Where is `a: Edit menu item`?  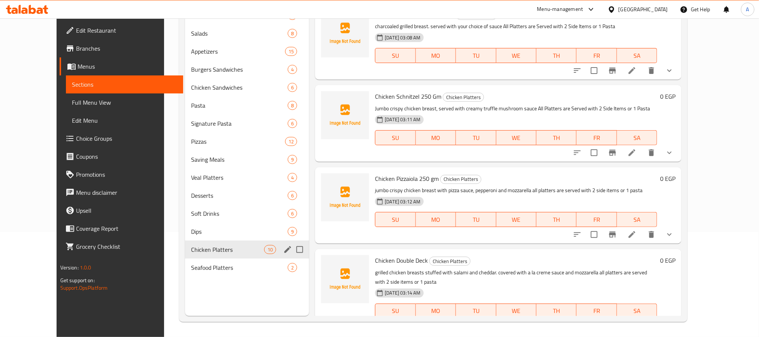
a: Edit menu item is located at coordinates (632, 234).